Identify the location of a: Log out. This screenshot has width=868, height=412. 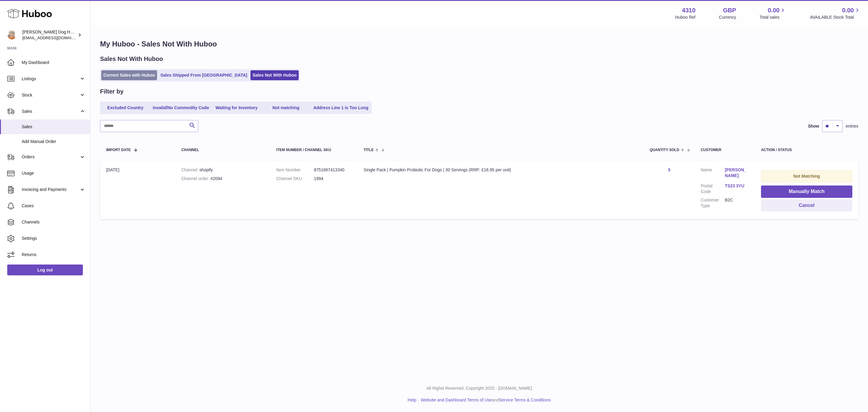
(45, 270).